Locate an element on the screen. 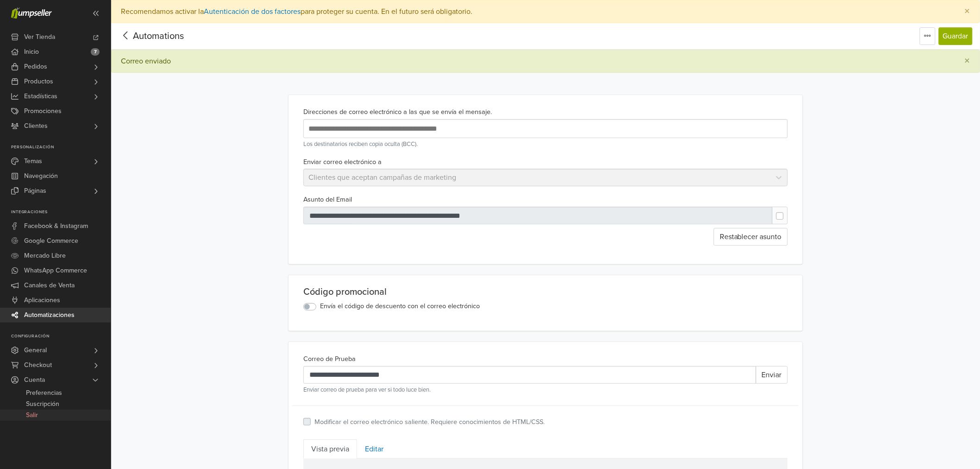 The image size is (980, 469). p: Personalización is located at coordinates (61, 148).